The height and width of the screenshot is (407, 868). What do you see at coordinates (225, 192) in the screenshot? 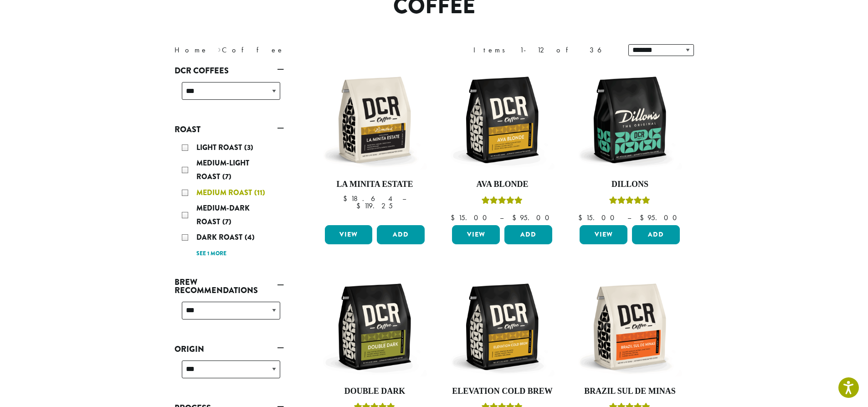
I see `span: Medium Roast` at bounding box center [225, 192].